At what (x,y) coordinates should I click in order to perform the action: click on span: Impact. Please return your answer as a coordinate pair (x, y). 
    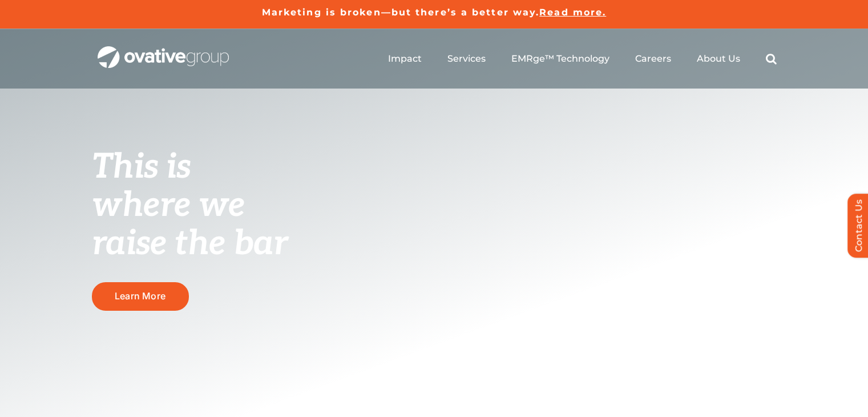
    Looking at the image, I should click on (405, 59).